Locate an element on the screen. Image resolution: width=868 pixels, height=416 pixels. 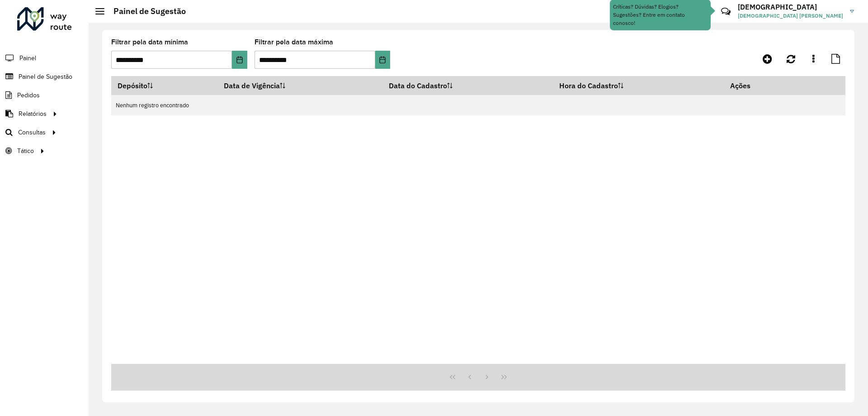
span: Painel is located at coordinates (27, 58).